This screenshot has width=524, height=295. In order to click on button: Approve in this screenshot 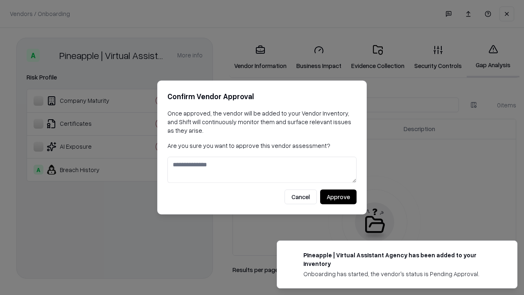, I will do `click(338, 197)`.